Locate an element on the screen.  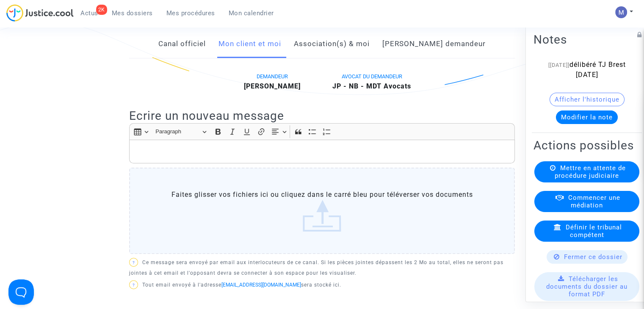
span: Fermer ce dossier is located at coordinates (593, 257).